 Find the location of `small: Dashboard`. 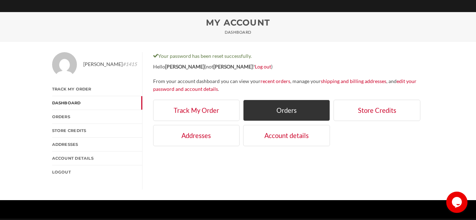

small: Dashboard is located at coordinates (238, 32).